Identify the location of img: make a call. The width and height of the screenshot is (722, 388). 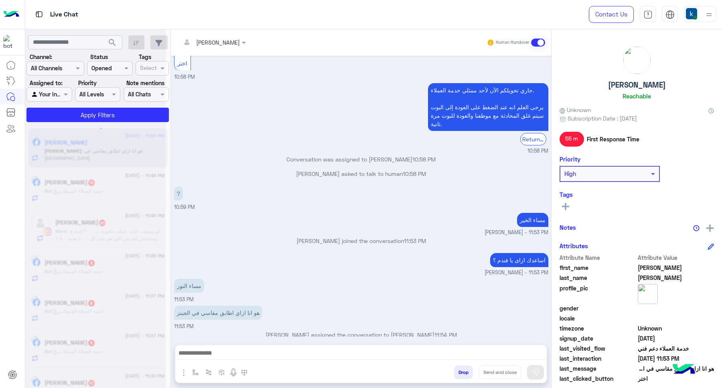
(244, 372).